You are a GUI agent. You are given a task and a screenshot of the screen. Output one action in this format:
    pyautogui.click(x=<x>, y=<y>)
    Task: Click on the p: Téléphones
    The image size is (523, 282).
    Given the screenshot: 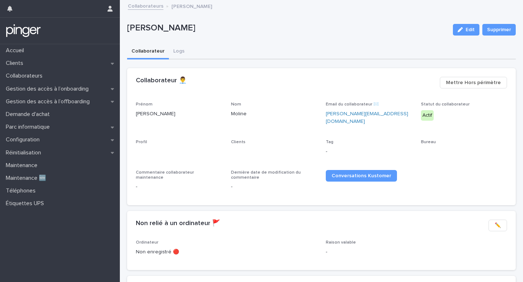 What is the action you would take?
    pyautogui.click(x=22, y=191)
    